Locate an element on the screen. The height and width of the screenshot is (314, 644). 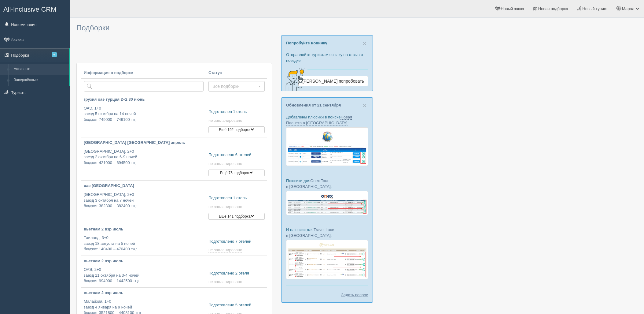
p: Подготовлено 5 отелей is located at coordinates (236, 305).